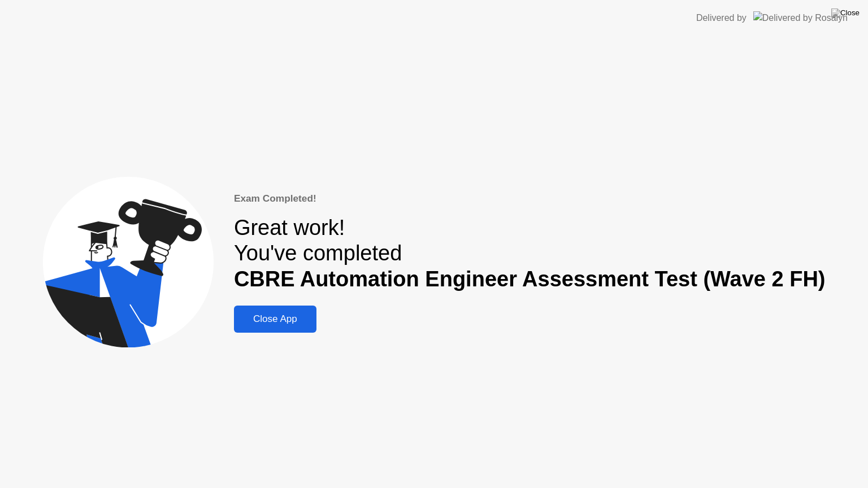 This screenshot has height=488, width=868. What do you see at coordinates (275, 319) in the screenshot?
I see `button: Close App` at bounding box center [275, 319].